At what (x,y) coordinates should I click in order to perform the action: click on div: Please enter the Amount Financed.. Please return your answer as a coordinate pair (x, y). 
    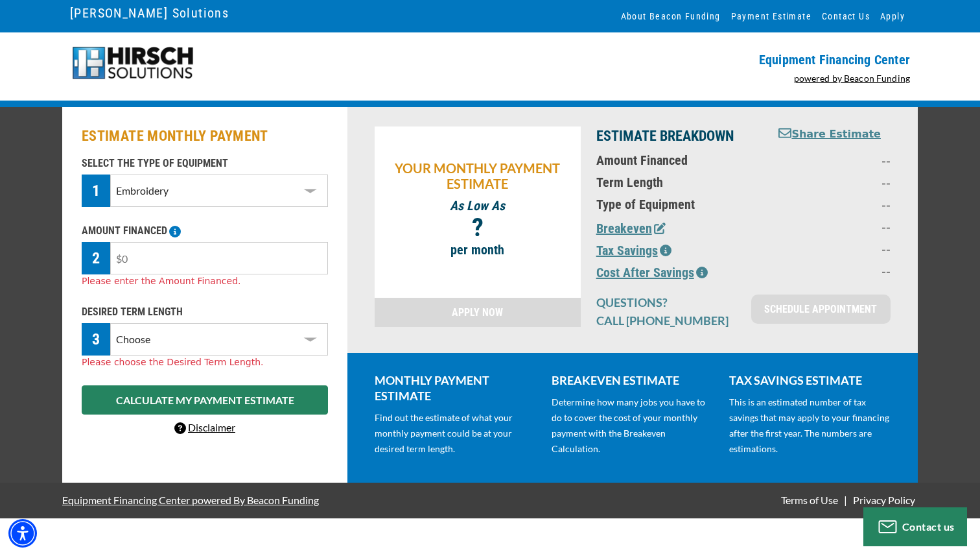
    Looking at the image, I should click on (205, 281).